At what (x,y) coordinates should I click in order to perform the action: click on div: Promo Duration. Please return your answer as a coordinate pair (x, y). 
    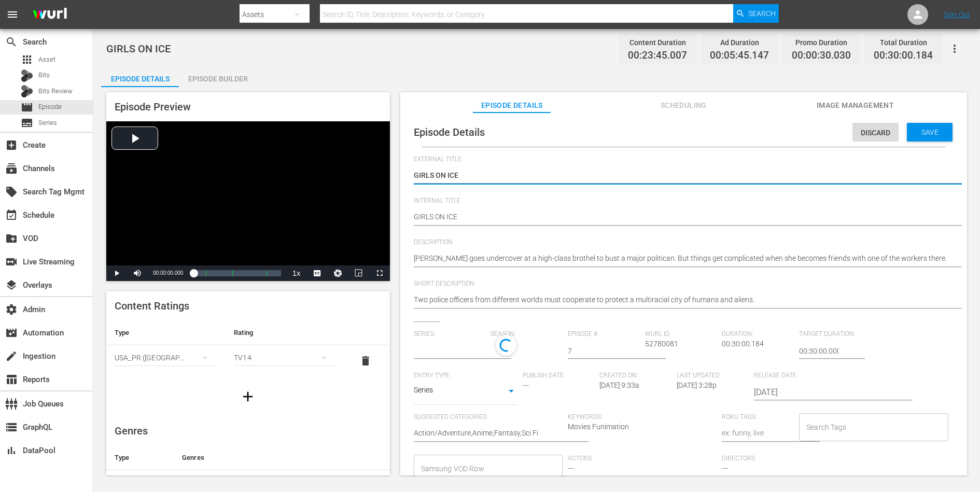
    Looking at the image, I should click on (821, 42).